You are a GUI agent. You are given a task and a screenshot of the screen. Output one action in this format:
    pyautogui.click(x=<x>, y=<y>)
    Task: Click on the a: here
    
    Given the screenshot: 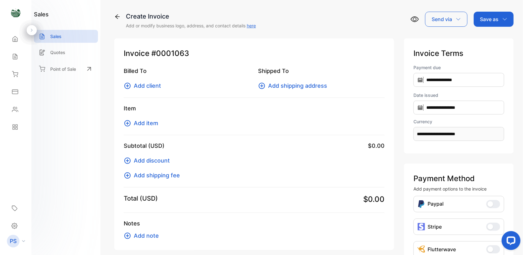 What is the action you would take?
    pyautogui.click(x=251, y=25)
    